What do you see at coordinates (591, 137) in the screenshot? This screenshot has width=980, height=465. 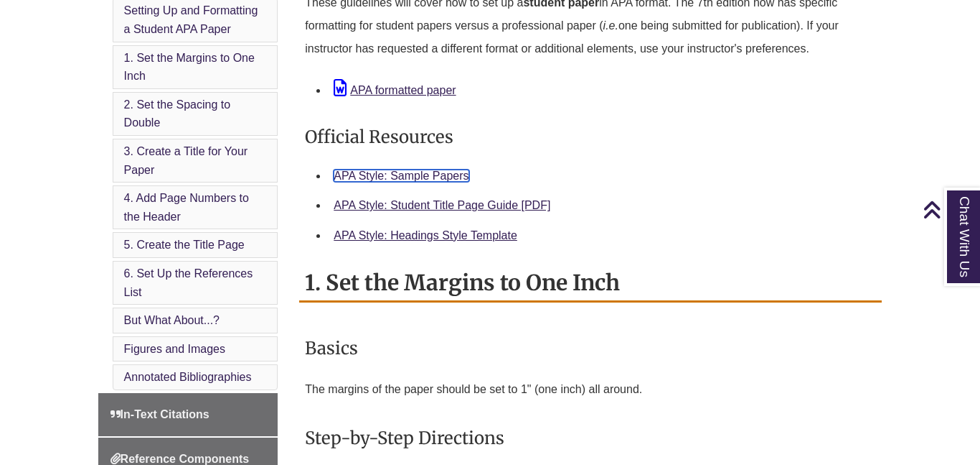 I see `h3: Official Resources` at bounding box center [591, 137].